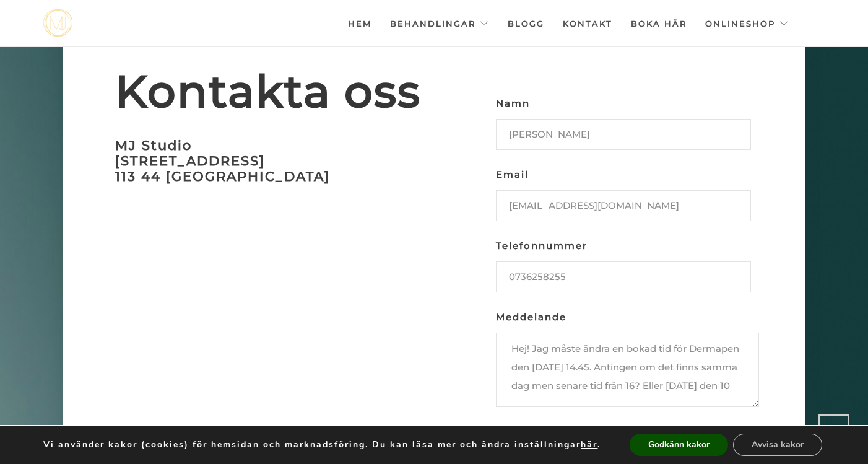 The width and height of the screenshot is (868, 464). What do you see at coordinates (623, 271) in the screenshot?
I see `label: Telefonnummer` at bounding box center [623, 271].